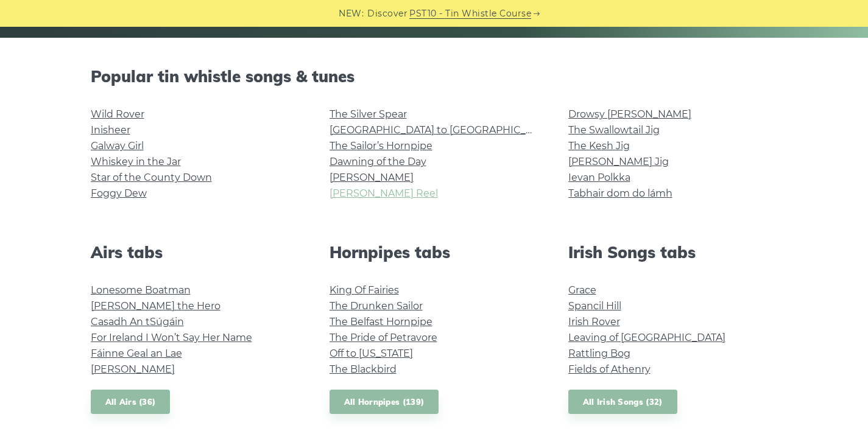 This screenshot has height=445, width=868. Describe the element at coordinates (387, 13) in the screenshot. I see `span: Discover` at that location.